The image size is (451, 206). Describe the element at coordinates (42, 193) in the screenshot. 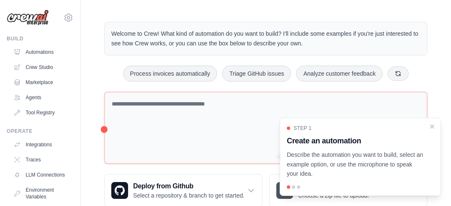

I see `a: Environment Variables` at that location.